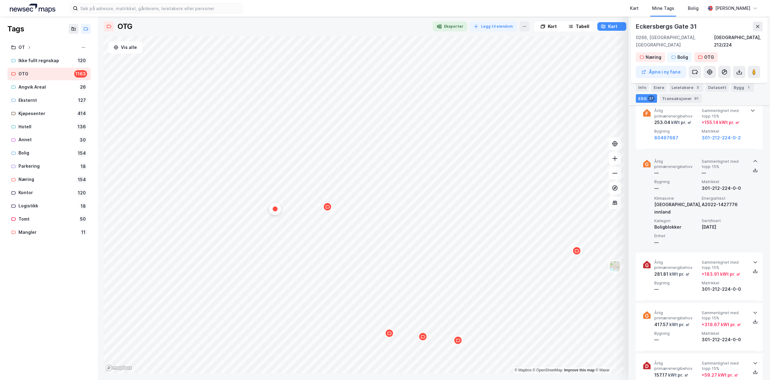 This screenshot has height=380, width=770. I want to click on a: Angvik Areal26, so click(49, 87).